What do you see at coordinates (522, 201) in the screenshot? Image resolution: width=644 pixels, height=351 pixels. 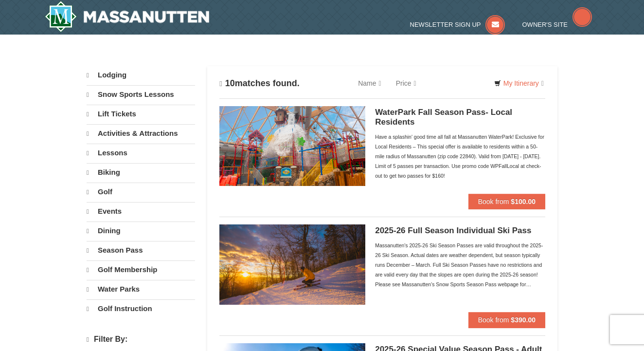 I see `strong: $100.00` at bounding box center [522, 201].